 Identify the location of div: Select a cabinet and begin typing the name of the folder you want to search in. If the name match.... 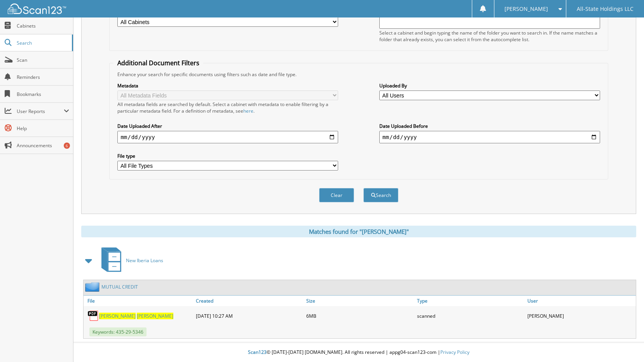
(489, 36).